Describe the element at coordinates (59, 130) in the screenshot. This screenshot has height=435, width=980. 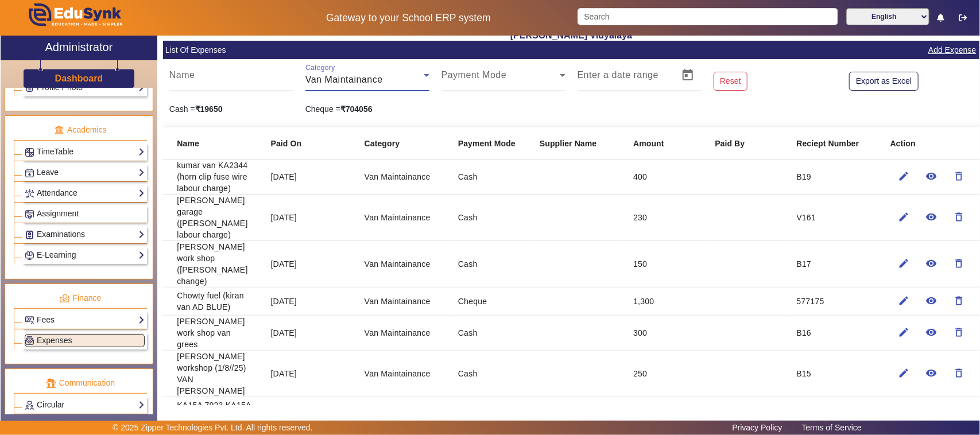
I see `img: academic.png` at that location.